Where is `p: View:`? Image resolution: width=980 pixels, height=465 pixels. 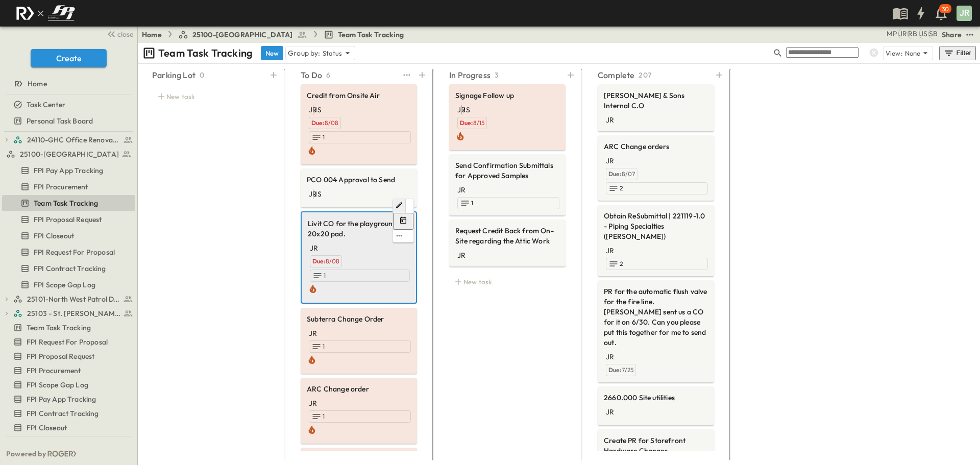 p: View: is located at coordinates (894, 53).